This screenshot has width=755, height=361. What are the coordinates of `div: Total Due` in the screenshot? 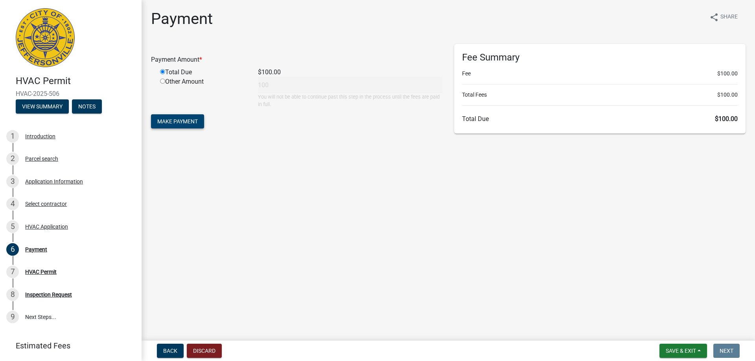 It's located at (203, 72).